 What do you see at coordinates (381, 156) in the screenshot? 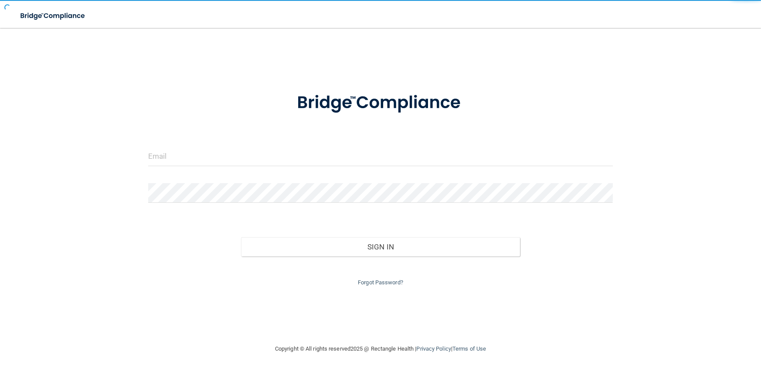
I see `input: Email` at bounding box center [381, 156].